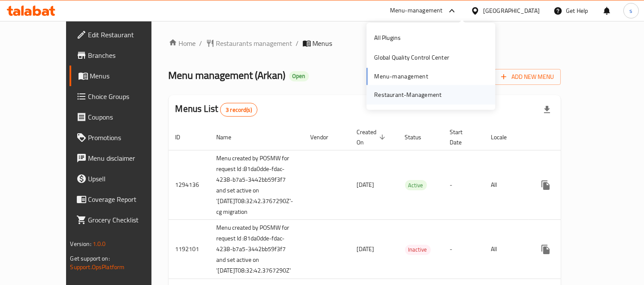 This screenshot has width=644, height=285. I want to click on span: Branches, so click(128, 55).